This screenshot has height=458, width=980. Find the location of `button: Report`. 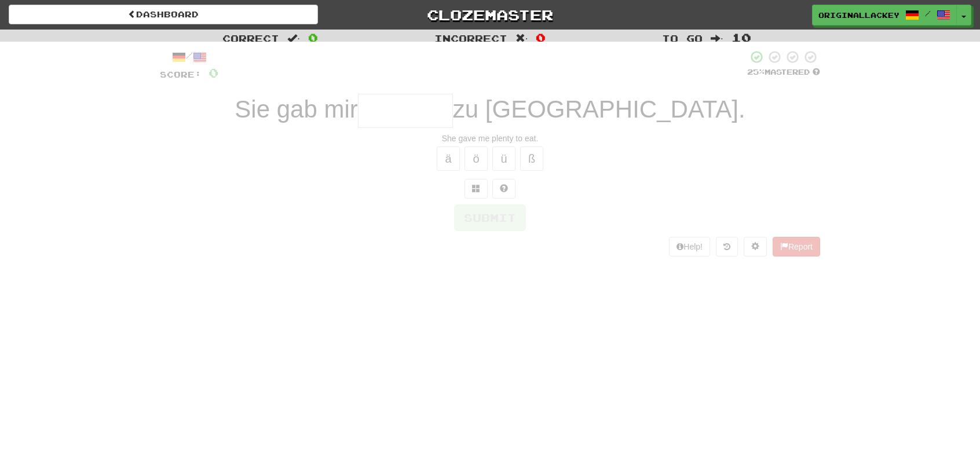

button: Report is located at coordinates (797, 247).